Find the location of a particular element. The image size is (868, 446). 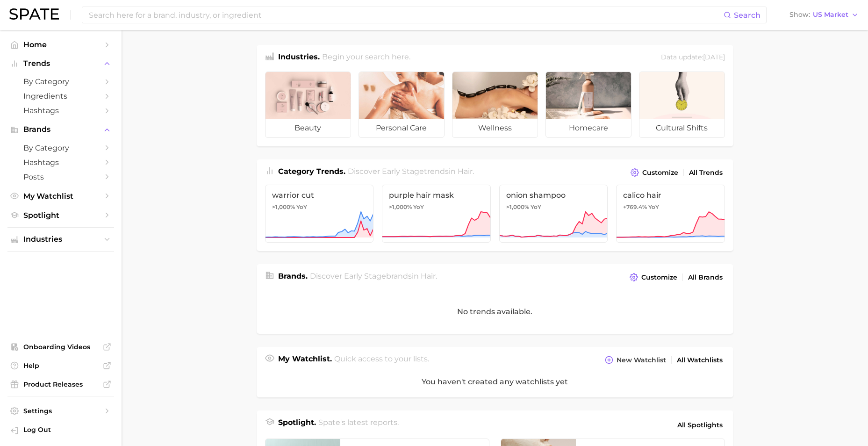

a: Posts is located at coordinates (61, 177).